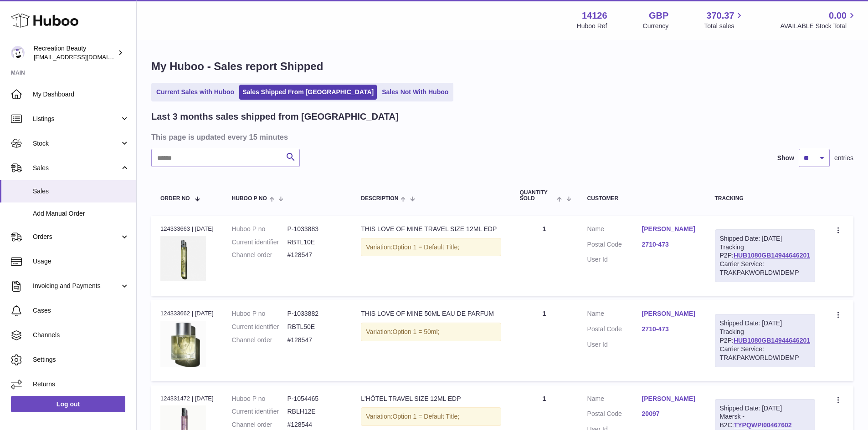  Describe the element at coordinates (315, 229) in the screenshot. I see `dd: P-1033883` at that location.